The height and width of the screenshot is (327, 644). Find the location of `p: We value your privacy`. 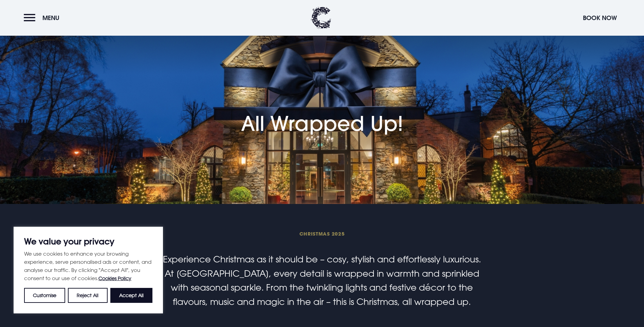

p: We value your privacy is located at coordinates (89, 242).